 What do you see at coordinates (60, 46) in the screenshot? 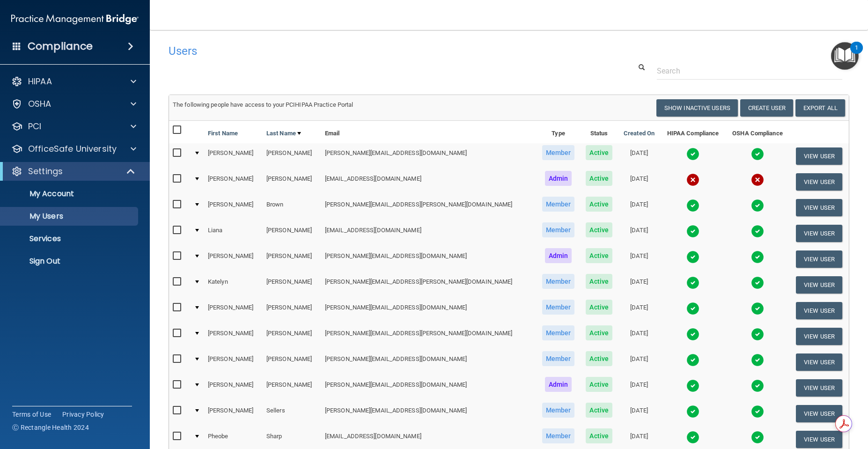
I see `h4: Compliance` at bounding box center [60, 46].